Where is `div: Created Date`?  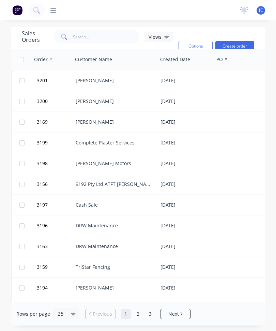 div: Created Date is located at coordinates (175, 60).